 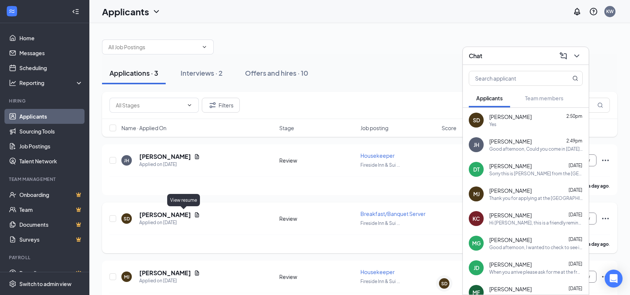 I want to click on h1: Applicants, so click(x=126, y=12).